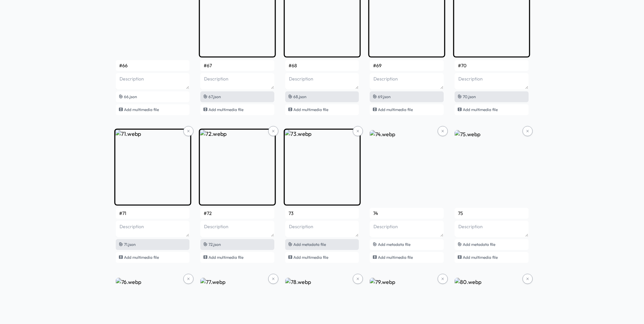 The image size is (644, 324). Describe the element at coordinates (153, 213) in the screenshot. I see `input: Name (71)` at that location.